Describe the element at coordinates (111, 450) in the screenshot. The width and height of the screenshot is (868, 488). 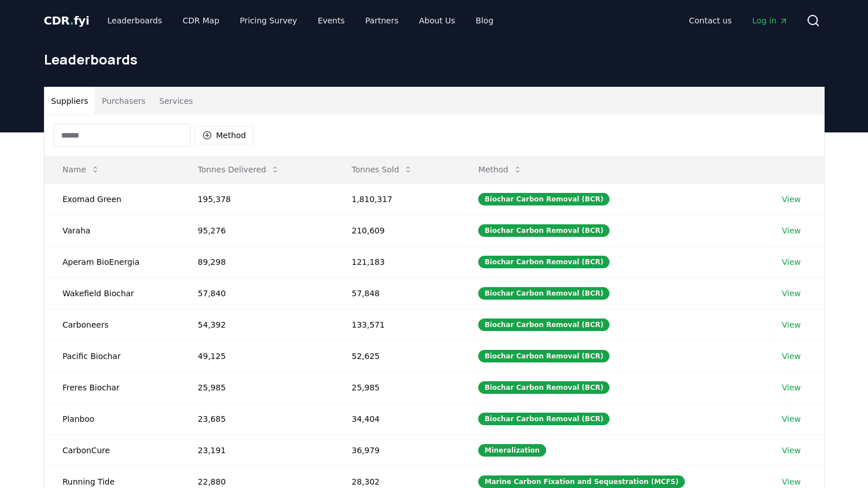
I see `td: CarbonCure` at that location.